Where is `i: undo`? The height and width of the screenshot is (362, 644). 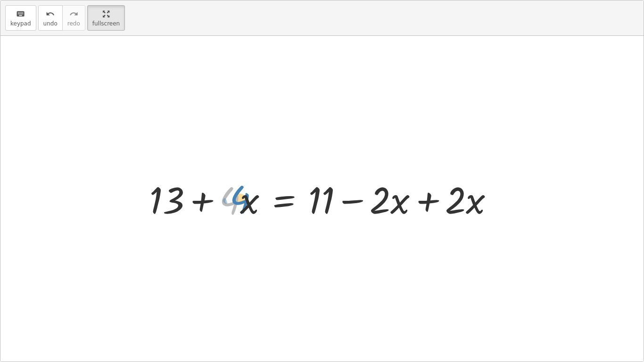
i: undo is located at coordinates (50, 14).